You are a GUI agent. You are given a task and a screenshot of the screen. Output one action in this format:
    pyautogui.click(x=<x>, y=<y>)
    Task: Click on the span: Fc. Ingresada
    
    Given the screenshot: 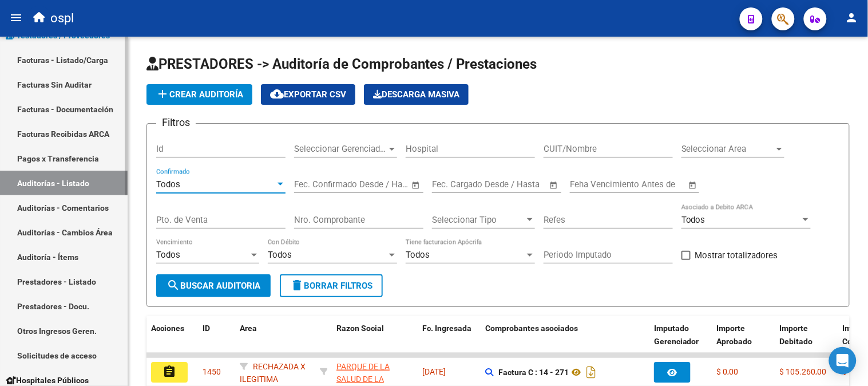 What is the action you would take?
    pyautogui.click(x=447, y=328)
    